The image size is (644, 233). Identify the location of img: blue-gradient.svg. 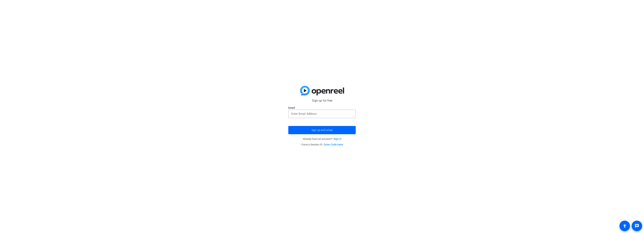
(322, 91).